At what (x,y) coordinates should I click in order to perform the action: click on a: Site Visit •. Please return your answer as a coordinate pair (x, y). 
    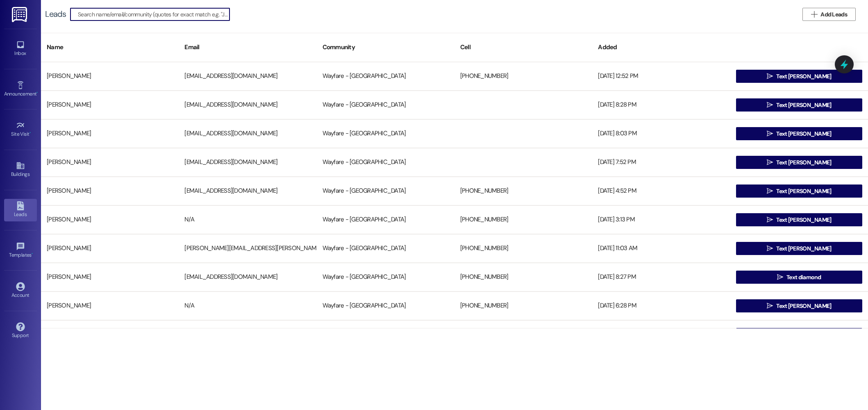
    Looking at the image, I should click on (20, 130).